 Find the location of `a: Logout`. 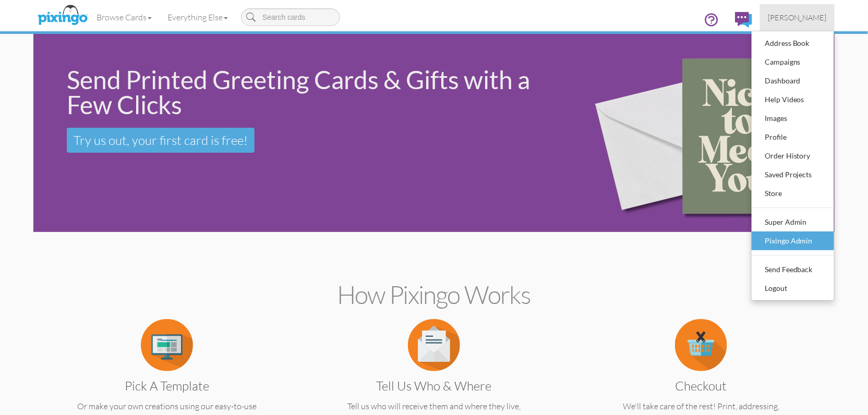

a: Logout is located at coordinates (793, 288).